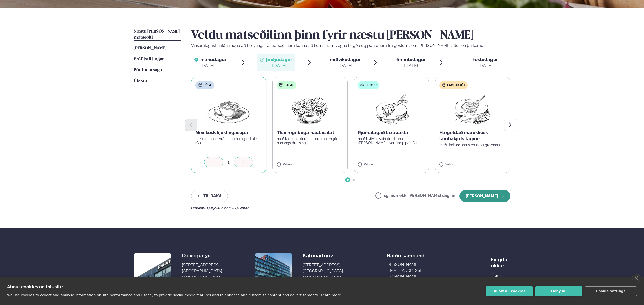 The height and width of the screenshot is (305, 644). What do you see at coordinates (611, 291) in the screenshot?
I see `button: Cookie settings` at bounding box center [611, 291].